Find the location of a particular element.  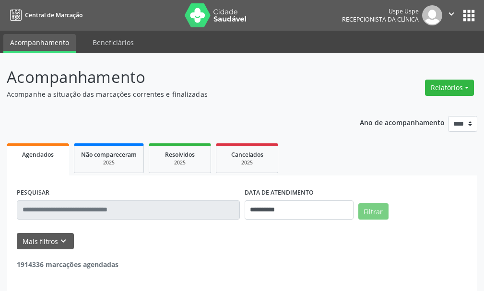

span: Agendados is located at coordinates (38, 154).